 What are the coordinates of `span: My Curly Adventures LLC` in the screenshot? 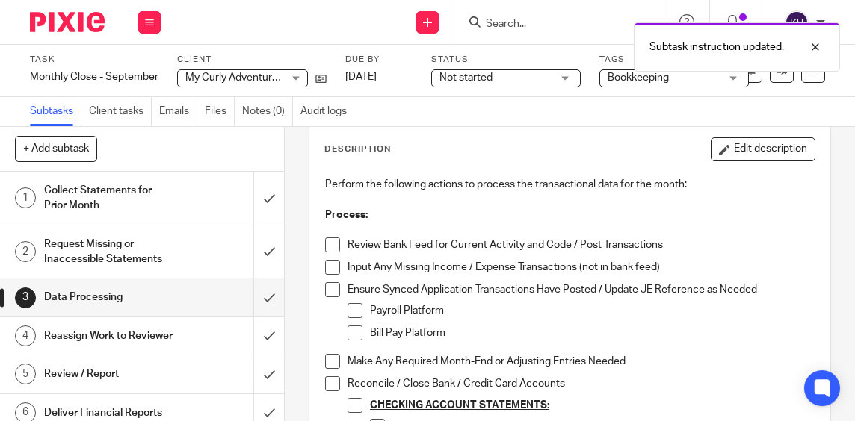 It's located at (244, 78).